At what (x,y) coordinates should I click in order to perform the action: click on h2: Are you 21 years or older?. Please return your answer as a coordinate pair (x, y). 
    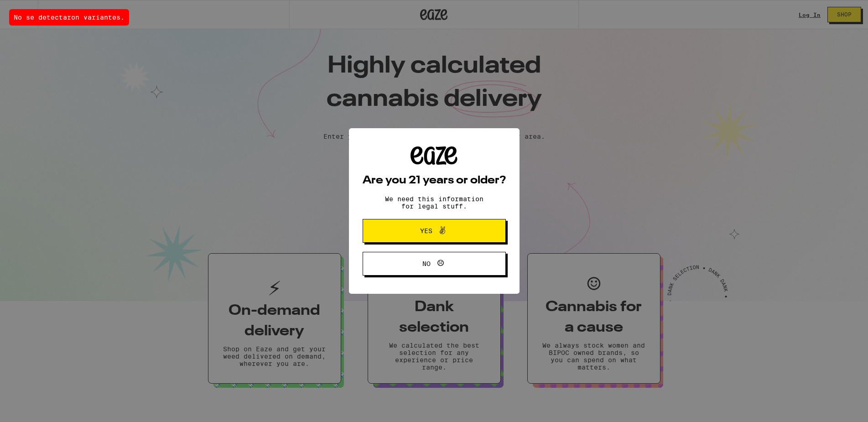
    Looking at the image, I should click on (434, 181).